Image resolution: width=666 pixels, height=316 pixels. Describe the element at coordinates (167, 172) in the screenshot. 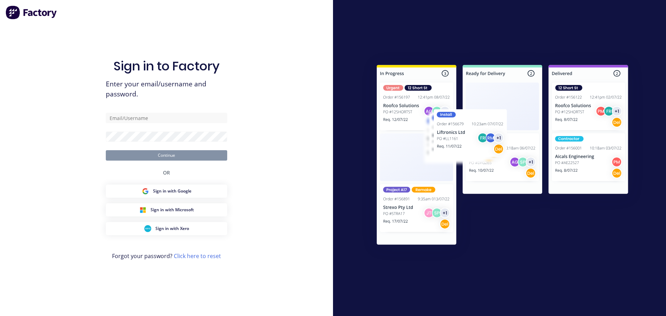

I see `div: OR` at that location.